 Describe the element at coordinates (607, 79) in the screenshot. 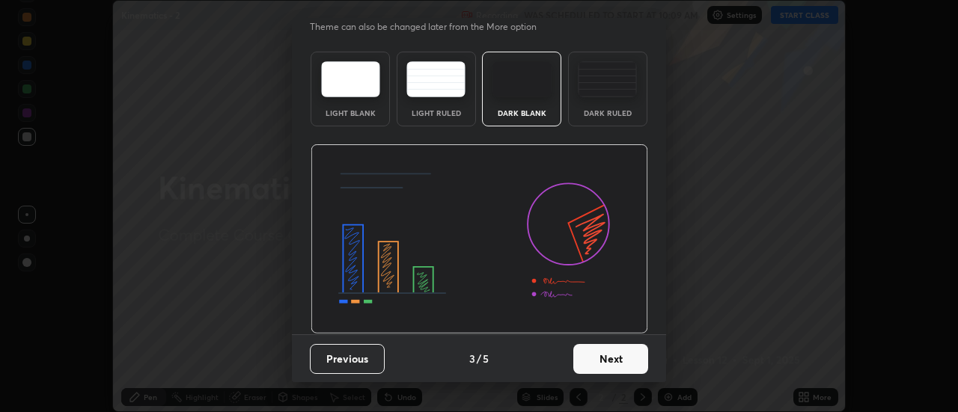

I see `img: darkRuledTheme.de295e13.svg` at that location.